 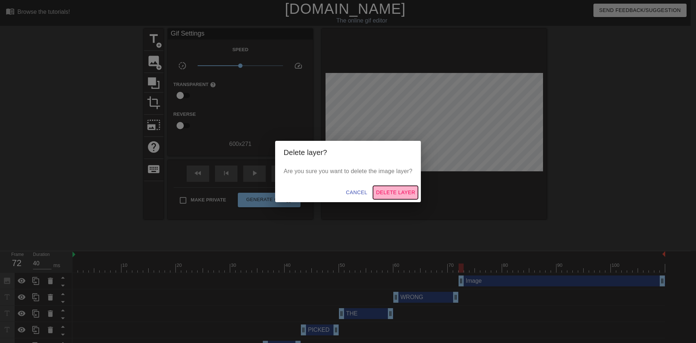 I want to click on p: Are you sure you want to delete the image layer?, so click(x=348, y=171).